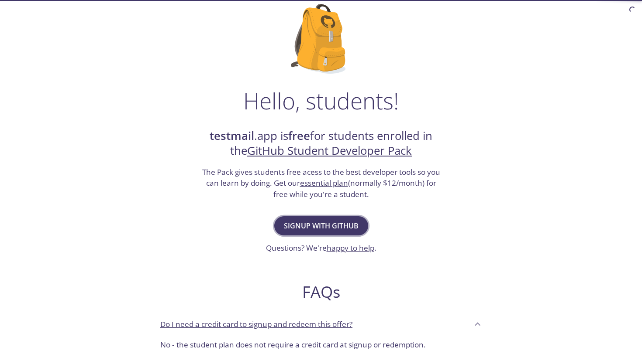 The image size is (642, 364). What do you see at coordinates (321, 101) in the screenshot?
I see `h1: Hello, students!` at bounding box center [321, 101].